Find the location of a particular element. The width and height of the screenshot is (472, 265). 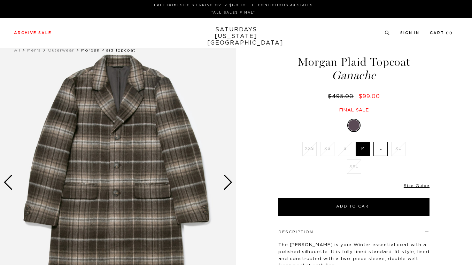

div: Final sale is located at coordinates (354, 110).